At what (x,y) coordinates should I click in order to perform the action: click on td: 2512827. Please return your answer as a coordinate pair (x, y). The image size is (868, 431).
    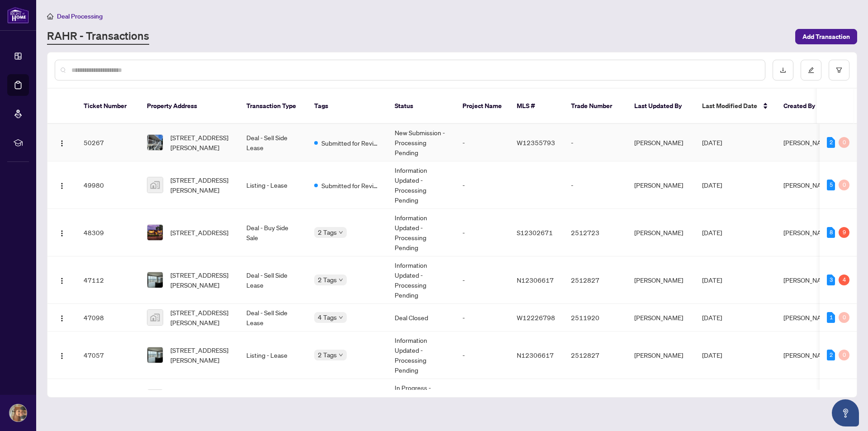
    Looking at the image, I should click on (595, 280).